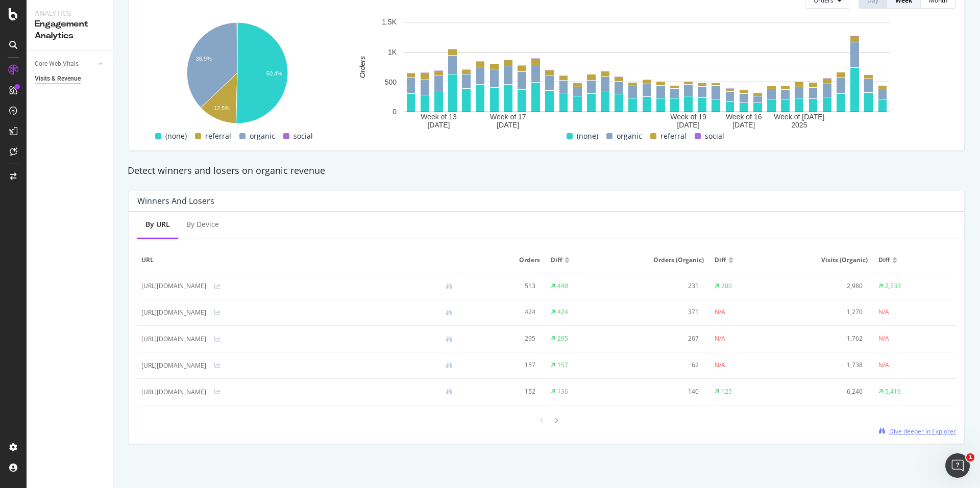  I want to click on div: 5,419, so click(893, 391).